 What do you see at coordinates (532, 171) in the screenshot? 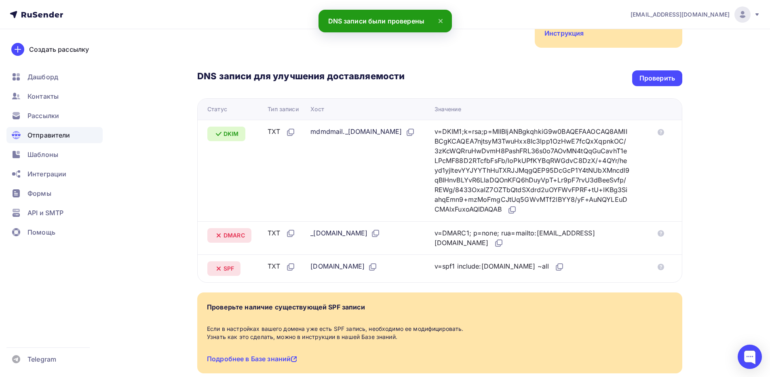
I see `div: v=DKIM1;k=rsa;p=MIIBIjANBgkqhkiG9w0BAQEFAAOCAQ8AMIIBCgKCAQEA7njtsyM3TwuHxx8Ic3lpp1OzHwE7fcQxXqpnk...` at bounding box center [532, 171].